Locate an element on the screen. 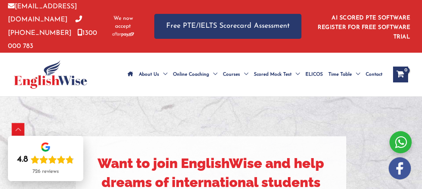 This screenshot has height=189, width=422. a: Scored Mock TestMenu Toggle is located at coordinates (277, 75).